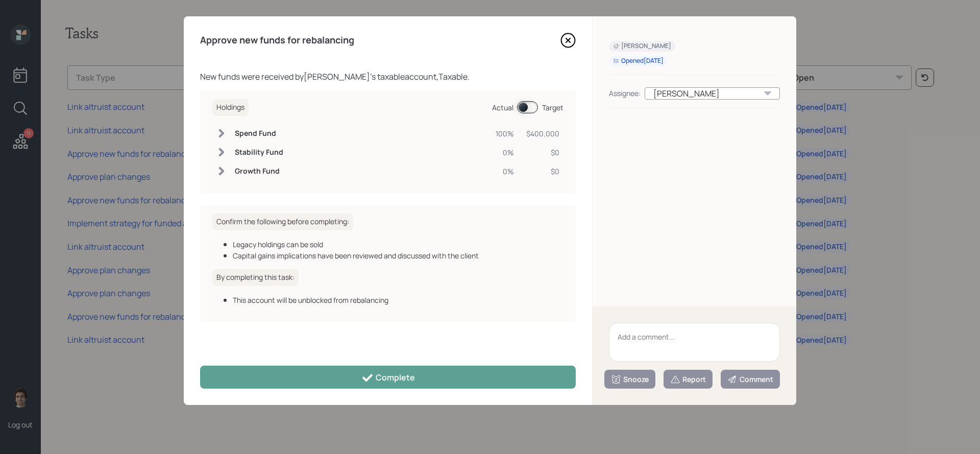 The height and width of the screenshot is (454, 980). What do you see at coordinates (750, 379) in the screenshot?
I see `button: Comment` at bounding box center [750, 379].